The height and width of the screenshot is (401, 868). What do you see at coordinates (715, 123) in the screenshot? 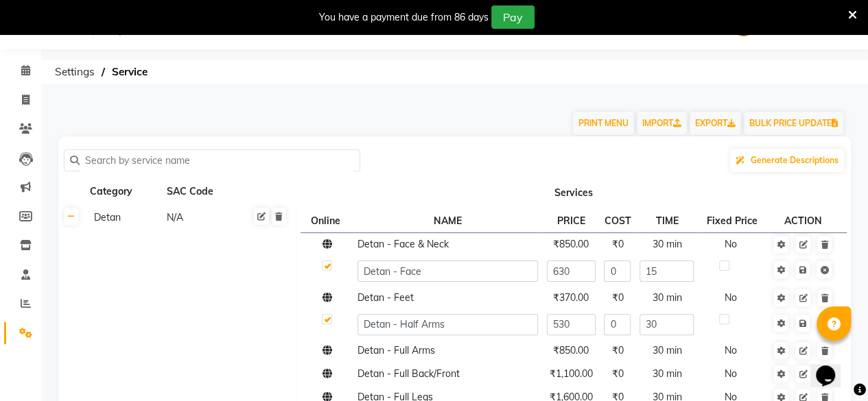
I see `a: EXPORT` at bounding box center [715, 123].